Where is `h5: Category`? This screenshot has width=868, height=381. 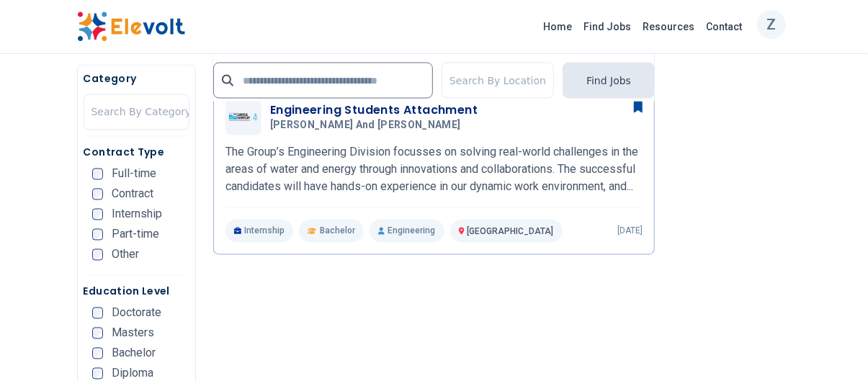
h5: Category is located at coordinates (136, 79).